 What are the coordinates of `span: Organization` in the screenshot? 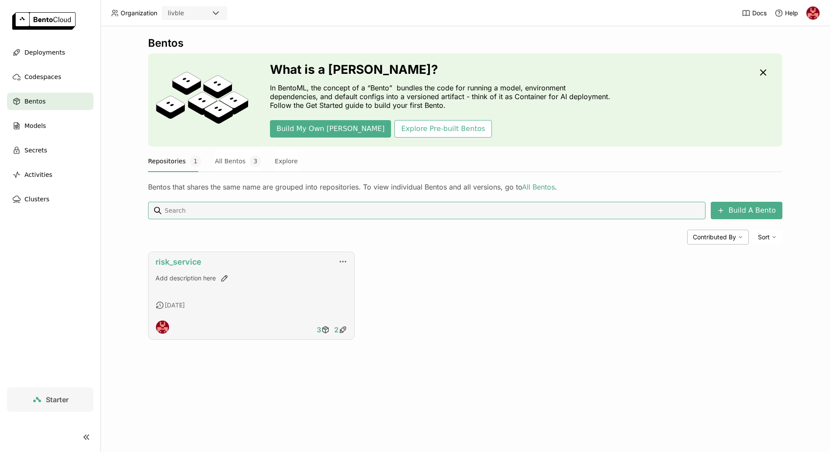 It's located at (139, 13).